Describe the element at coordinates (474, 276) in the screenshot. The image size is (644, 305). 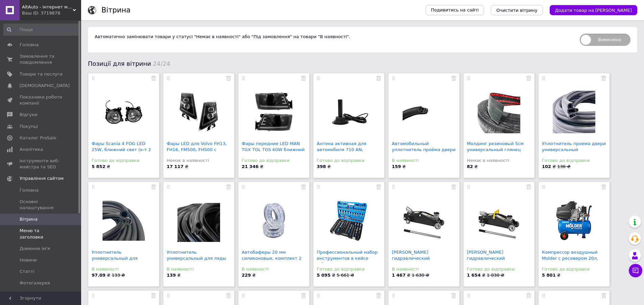
I see `b: 1 654` at that location.